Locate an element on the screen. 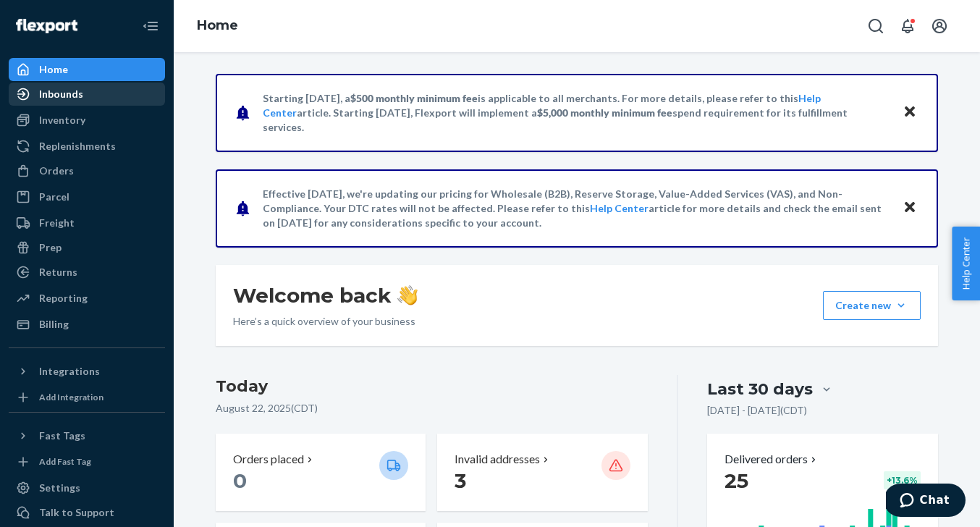  p: August 22, 2025 ( CDT ) is located at coordinates (431, 409).